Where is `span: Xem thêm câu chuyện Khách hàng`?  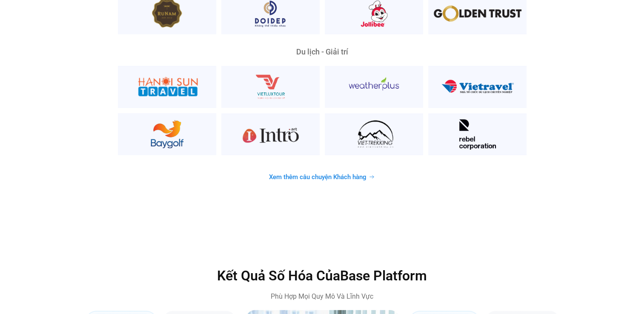
span: Xem thêm câu chuyện Khách hàng is located at coordinates (317, 177).